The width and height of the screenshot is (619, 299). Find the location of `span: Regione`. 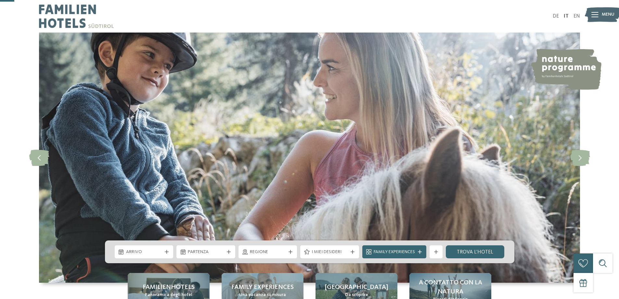

span: Regione is located at coordinates (268, 252).